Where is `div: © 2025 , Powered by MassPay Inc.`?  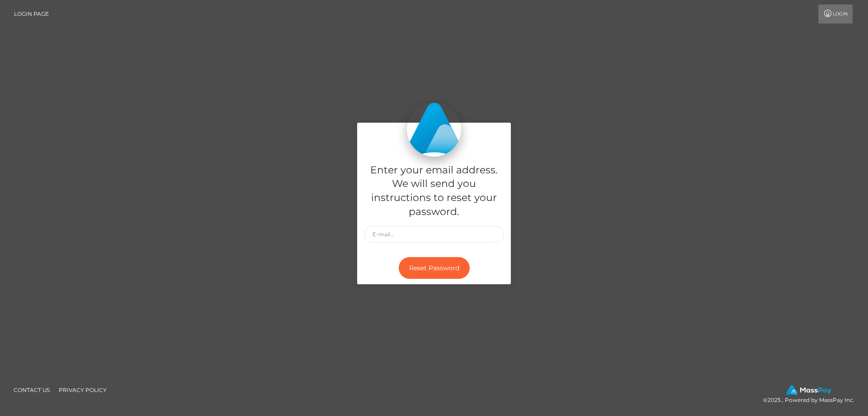 div: © 2025 , Powered by MassPay Inc. is located at coordinates (812, 395).